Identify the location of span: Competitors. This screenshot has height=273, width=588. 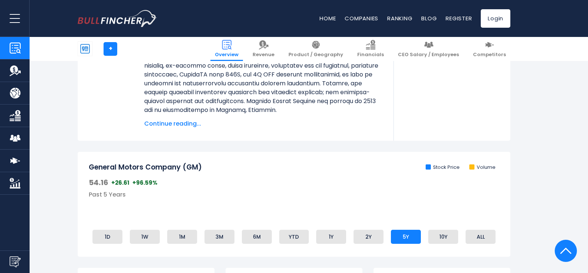
(489, 55).